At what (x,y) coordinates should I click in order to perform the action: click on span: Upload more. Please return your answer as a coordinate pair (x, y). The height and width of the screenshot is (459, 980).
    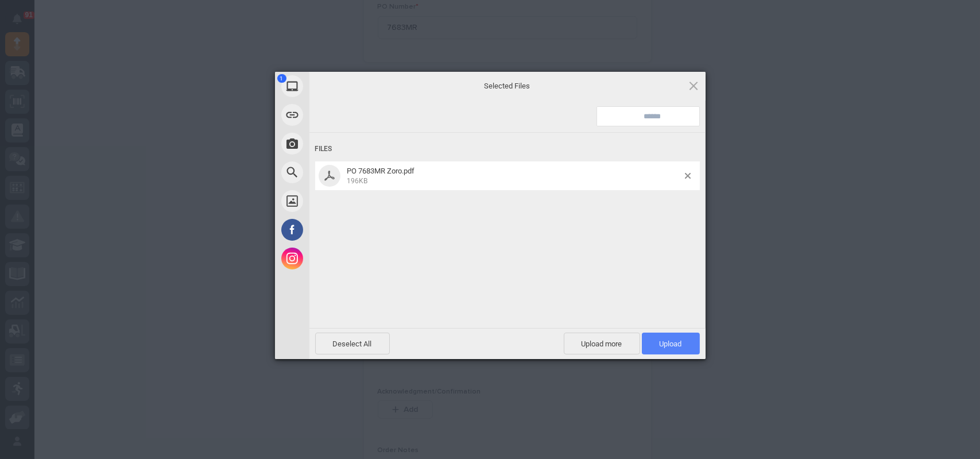
    Looking at the image, I should click on (601, 344).